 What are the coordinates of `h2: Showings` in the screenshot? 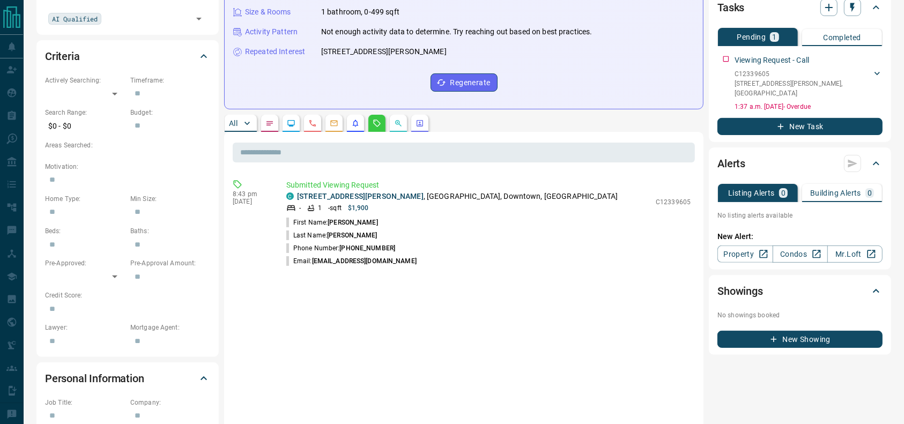 It's located at (740, 291).